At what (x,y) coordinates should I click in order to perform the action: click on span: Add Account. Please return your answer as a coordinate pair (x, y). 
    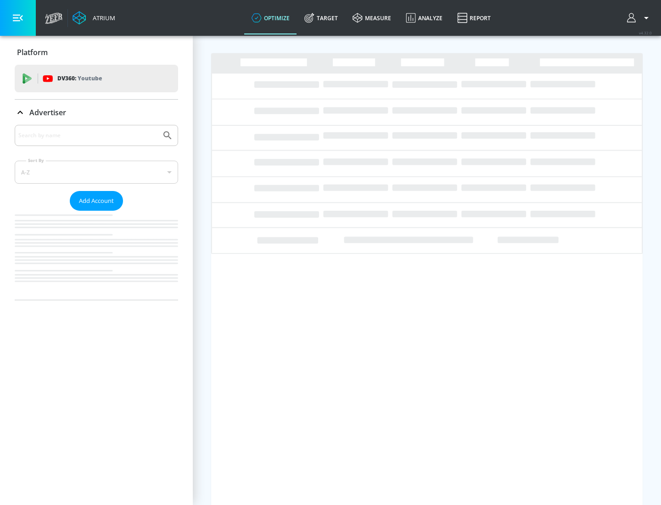
    Looking at the image, I should click on (96, 201).